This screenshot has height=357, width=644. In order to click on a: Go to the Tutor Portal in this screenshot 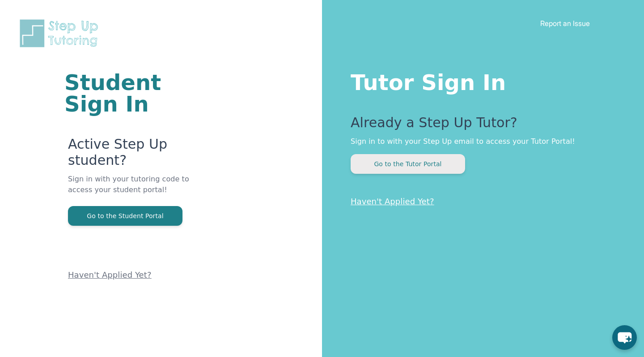, I will do `click(408, 163)`.